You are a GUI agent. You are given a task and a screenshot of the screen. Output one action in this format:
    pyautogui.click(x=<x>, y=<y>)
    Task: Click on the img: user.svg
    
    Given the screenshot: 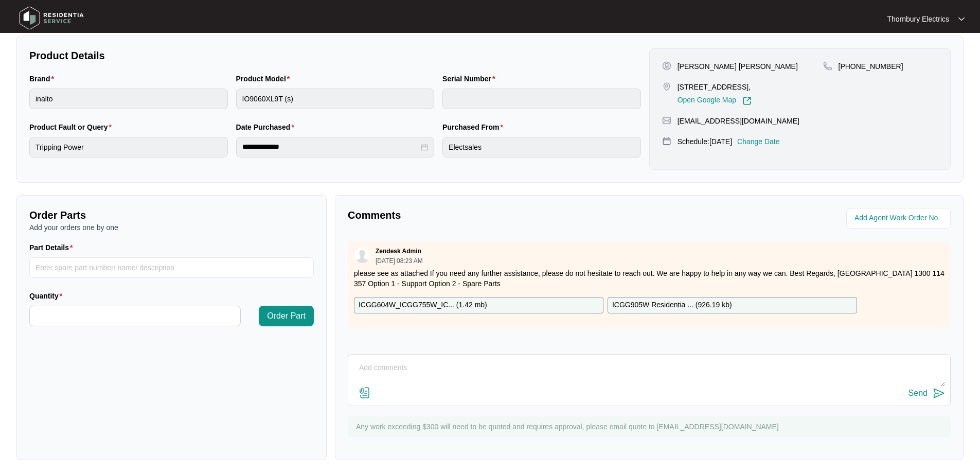 What is the action you would take?
    pyautogui.click(x=362, y=255)
    